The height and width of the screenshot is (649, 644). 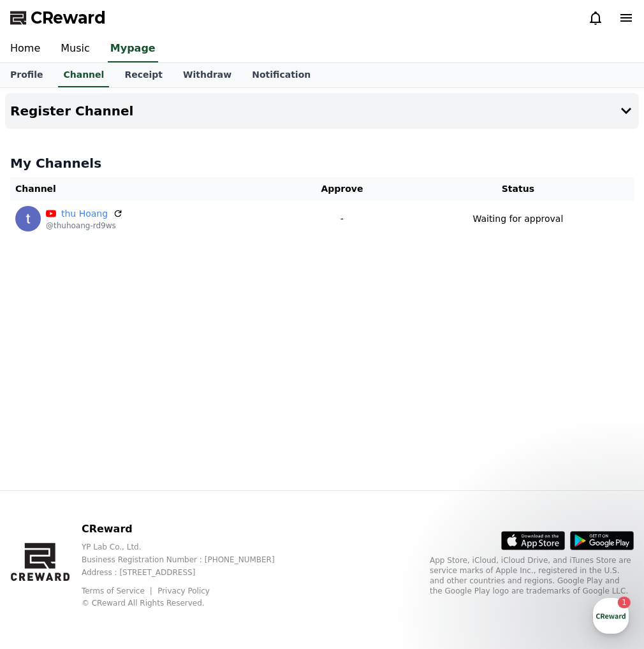 I want to click on a: CReward, so click(x=58, y=18).